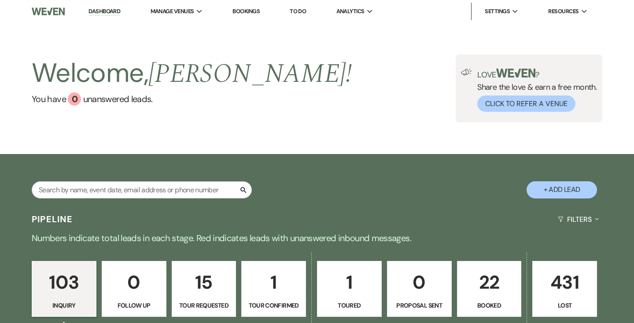 This screenshot has height=323, width=634. Describe the element at coordinates (466, 72) in the screenshot. I see `img: loud-speaker-illustration.svg` at that location.